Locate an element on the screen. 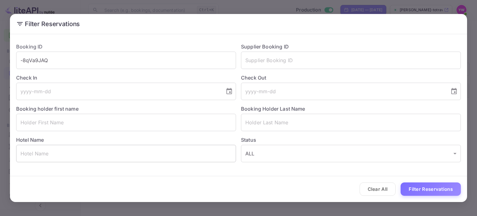 This screenshot has height=216, width=477. label: Booking holder first name is located at coordinates (47, 109).